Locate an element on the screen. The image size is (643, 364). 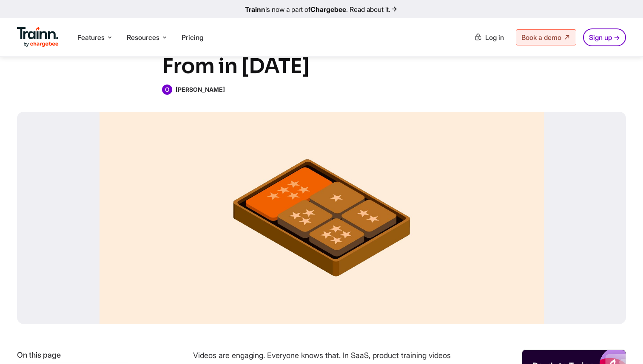
a: Book a demo is located at coordinates (546, 37).